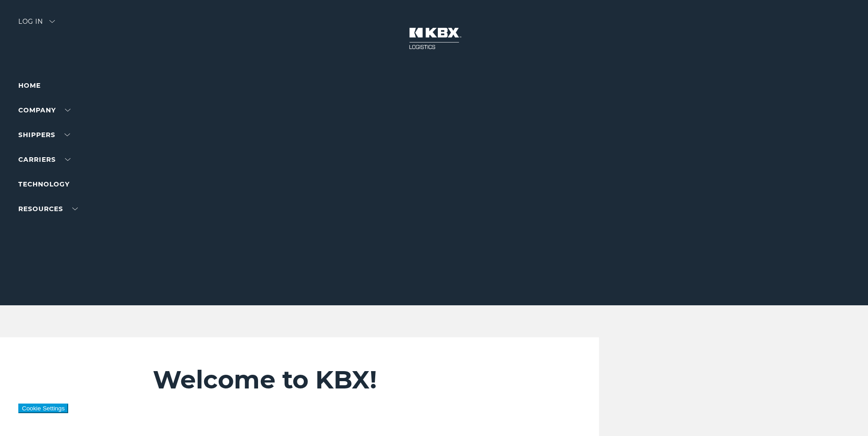  What do you see at coordinates (44, 184) in the screenshot?
I see `a: Technology` at bounding box center [44, 184].